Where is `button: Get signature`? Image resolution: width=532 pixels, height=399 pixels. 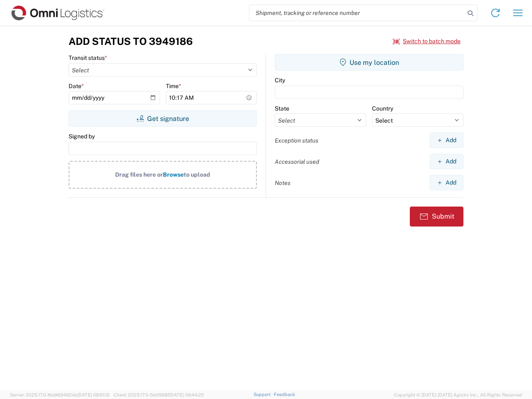
button: Get signature is located at coordinates (162, 118).